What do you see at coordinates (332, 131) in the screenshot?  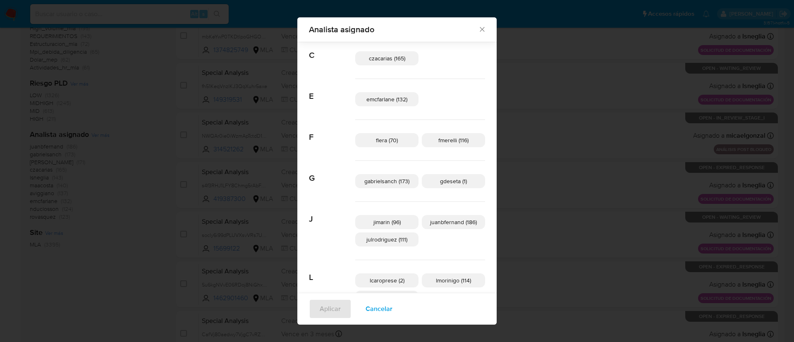 I see `span: F` at bounding box center [332, 131].